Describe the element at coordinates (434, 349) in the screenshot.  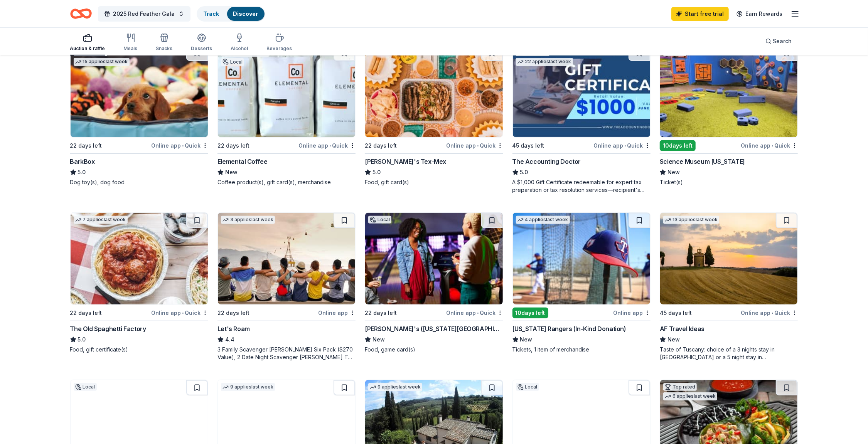
I see `div: Food, game card(s)` at that location.